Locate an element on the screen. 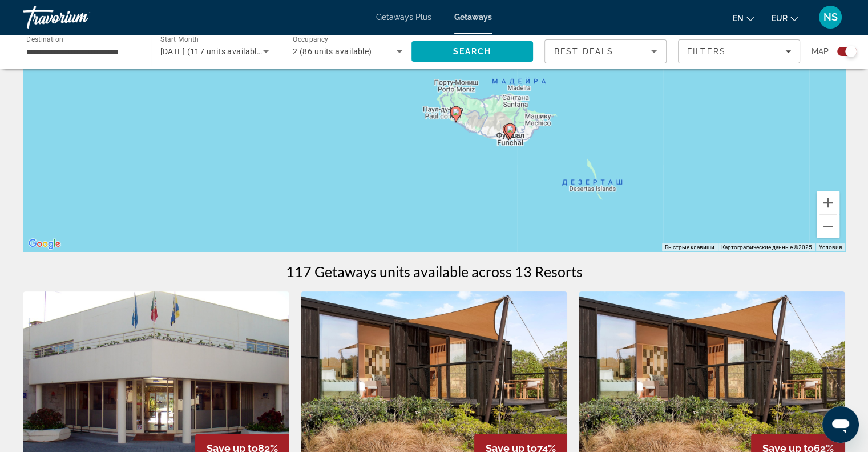  a: Getaways Plus is located at coordinates (403, 17).